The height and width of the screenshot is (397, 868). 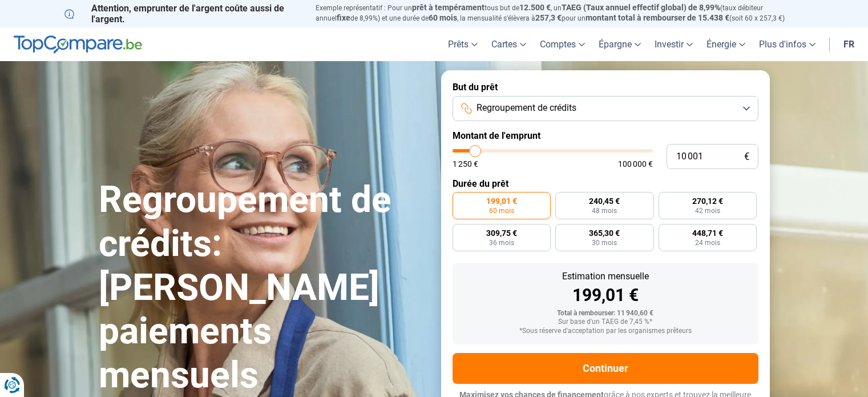 What do you see at coordinates (606, 314) in the screenshot?
I see `div: Total à rembourser: 11 940,60 €` at bounding box center [606, 314].